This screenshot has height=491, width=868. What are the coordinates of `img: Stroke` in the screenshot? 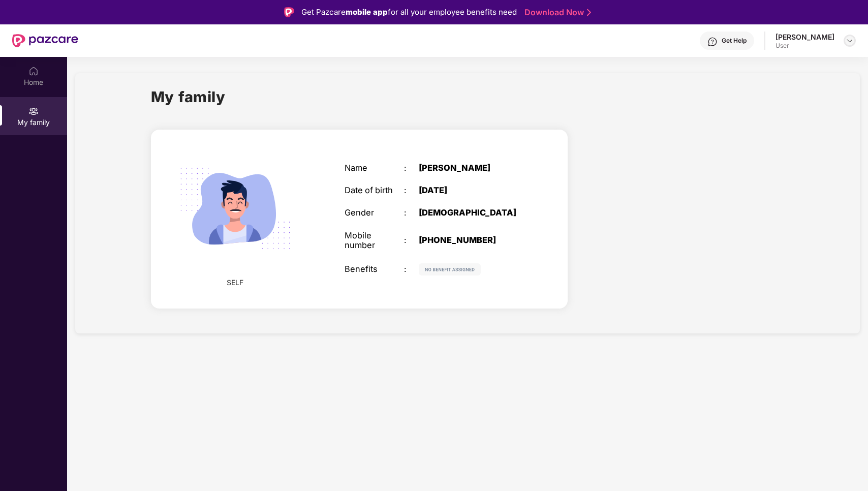 It's located at (589, 13).